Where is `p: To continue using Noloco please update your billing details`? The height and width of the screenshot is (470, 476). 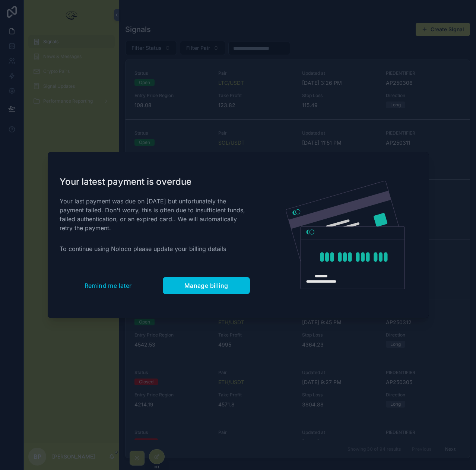 p: To continue using Noloco please update your billing details is located at coordinates (155, 249).